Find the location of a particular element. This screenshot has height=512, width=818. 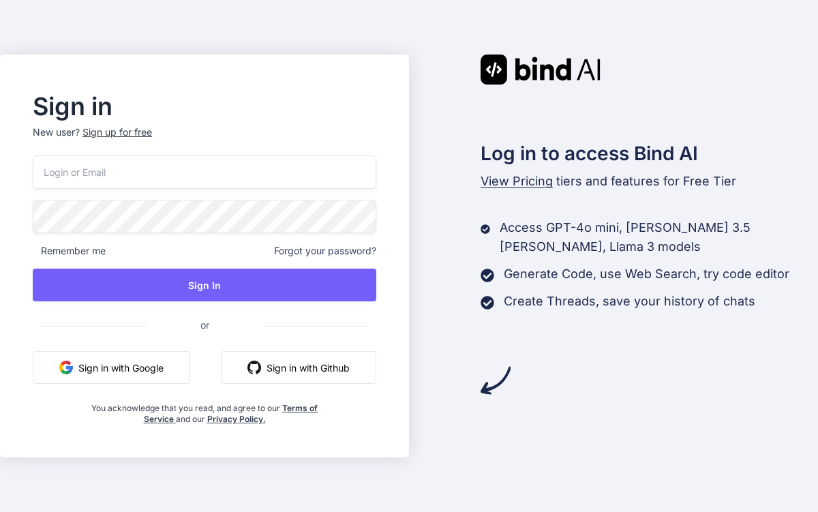

button: Sign in with Github is located at coordinates (299, 368).